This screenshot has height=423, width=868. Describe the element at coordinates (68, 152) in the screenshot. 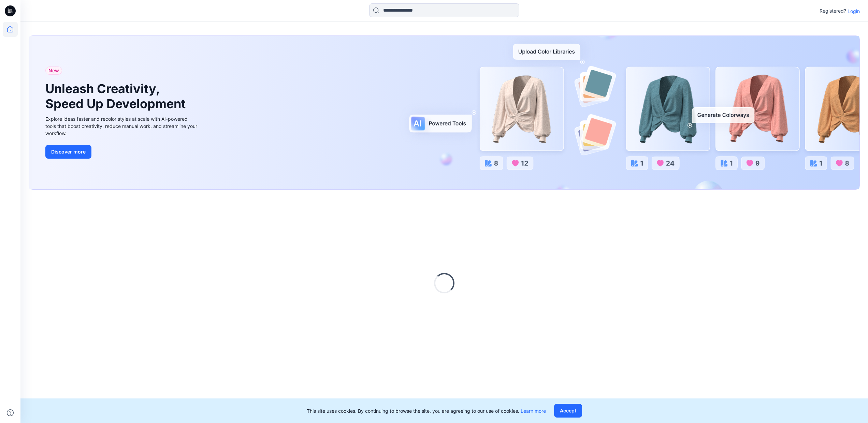

I see `button: Discover more` at that location.